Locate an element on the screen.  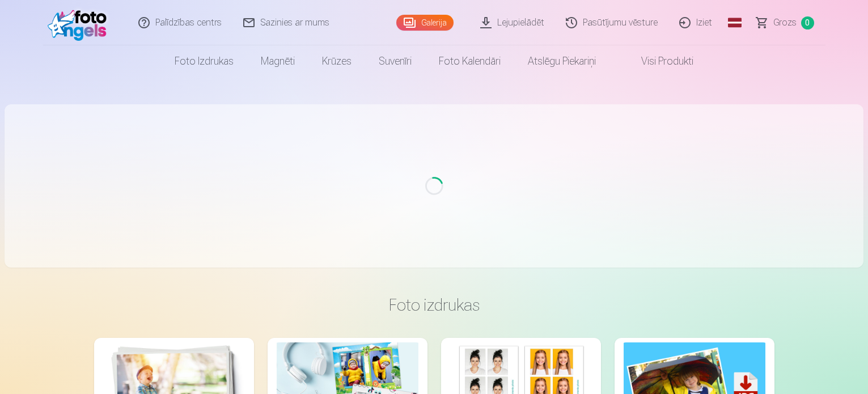
a: Magnēti is located at coordinates (278, 61).